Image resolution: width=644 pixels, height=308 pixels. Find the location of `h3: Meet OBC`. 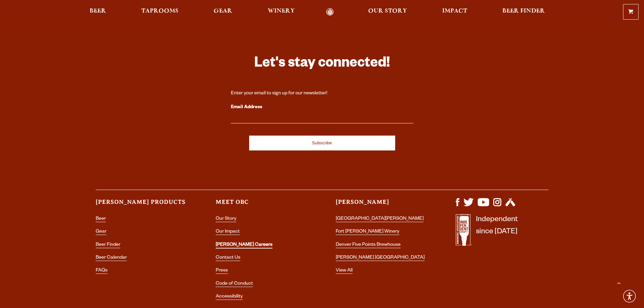

h3: Meet OBC is located at coordinates (262, 205).